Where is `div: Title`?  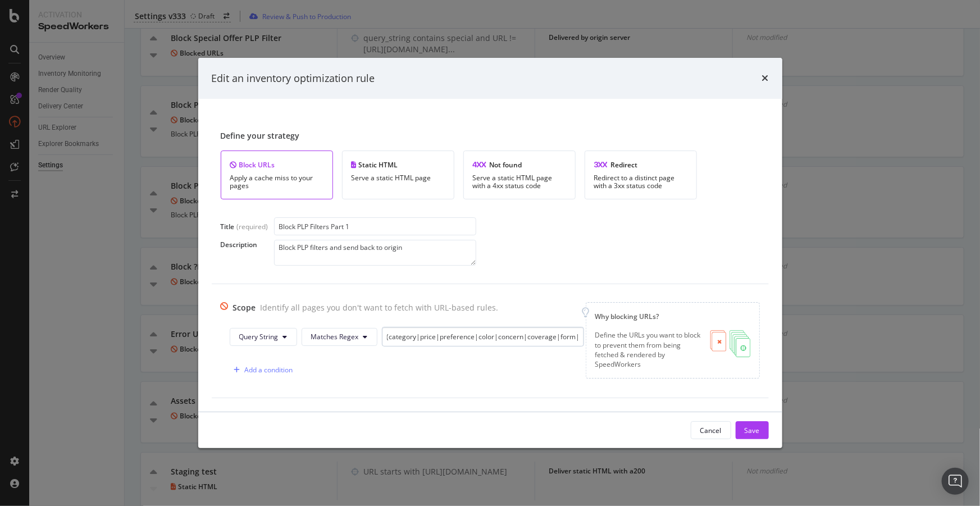 div: Title is located at coordinates (227, 227).